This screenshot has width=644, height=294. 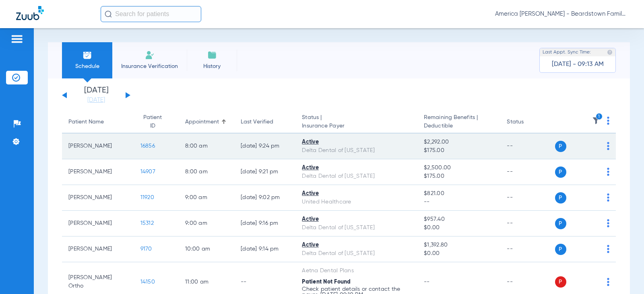 I want to click on span: Insurance Verification, so click(x=149, y=66).